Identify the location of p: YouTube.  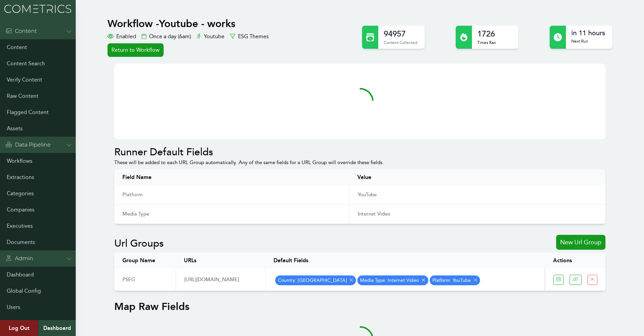
(478, 195).